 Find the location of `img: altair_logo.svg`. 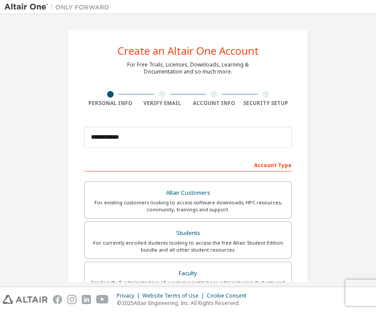

img: altair_logo.svg is located at coordinates (25, 299).